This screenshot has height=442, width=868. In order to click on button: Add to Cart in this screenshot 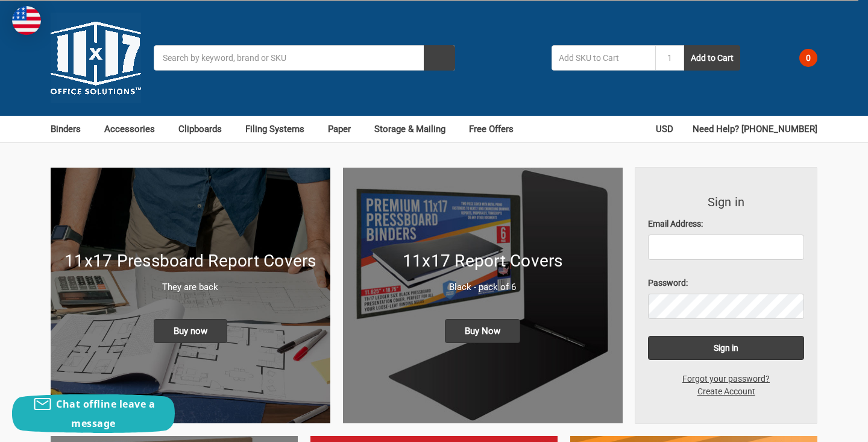, I will do `click(712, 58)`.